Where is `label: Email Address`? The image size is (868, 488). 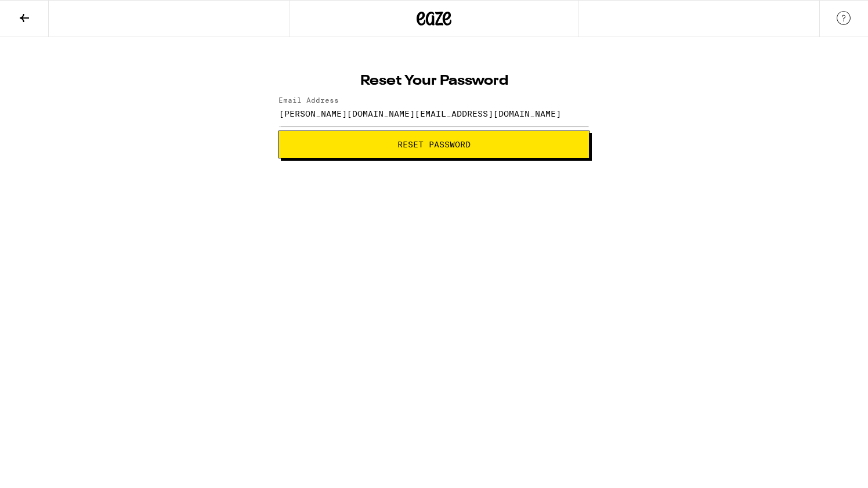
label: Email Address is located at coordinates (308, 100).